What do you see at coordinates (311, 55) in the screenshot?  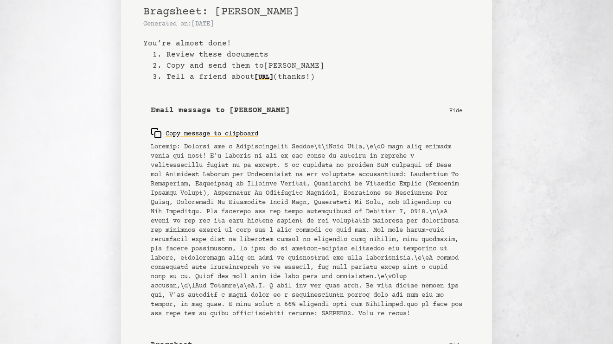 I see `li: 1. Review these documents` at bounding box center [311, 55].